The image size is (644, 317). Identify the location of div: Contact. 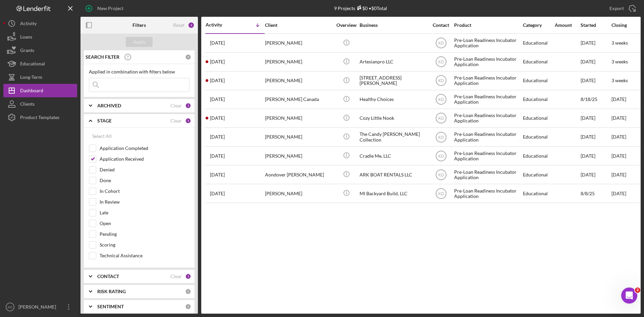
(441, 25).